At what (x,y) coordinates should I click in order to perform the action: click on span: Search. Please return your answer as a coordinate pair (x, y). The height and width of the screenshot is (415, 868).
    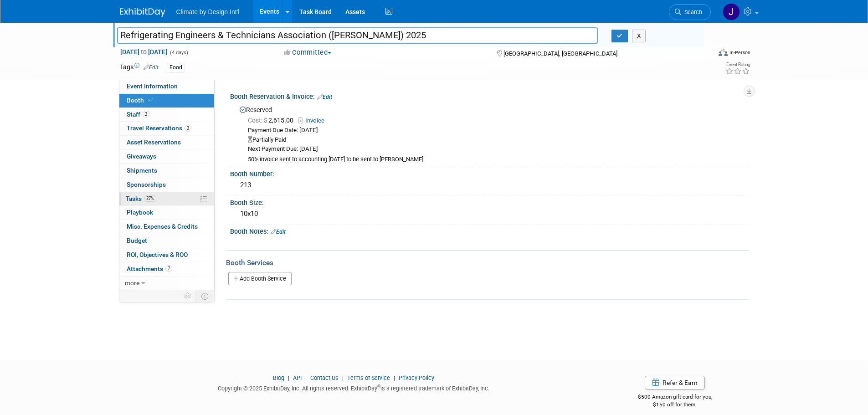
    Looking at the image, I should click on (692, 12).